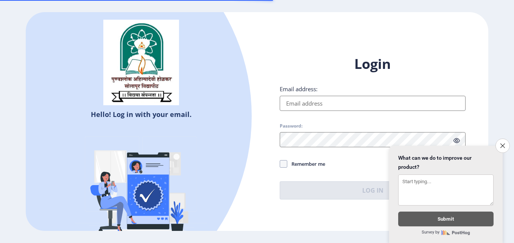  Describe the element at coordinates (306, 164) in the screenshot. I see `span: Remember me` at that location.